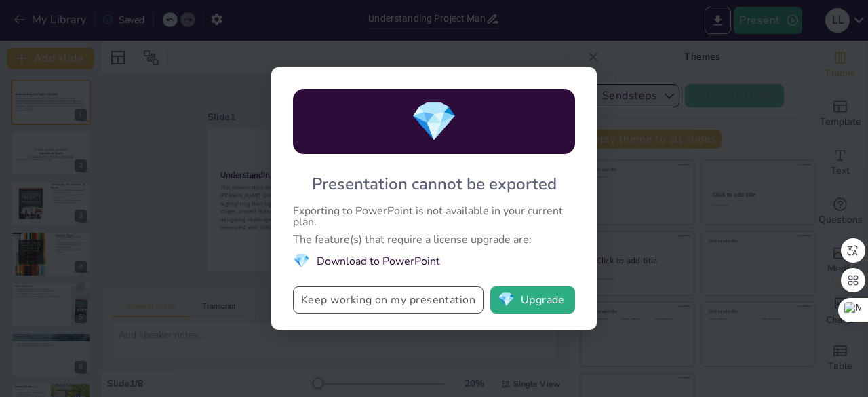 The width and height of the screenshot is (868, 397). What do you see at coordinates (434, 216) in the screenshot?
I see `div: Exporting to PowerPoint is not available in your current plan.` at bounding box center [434, 216].